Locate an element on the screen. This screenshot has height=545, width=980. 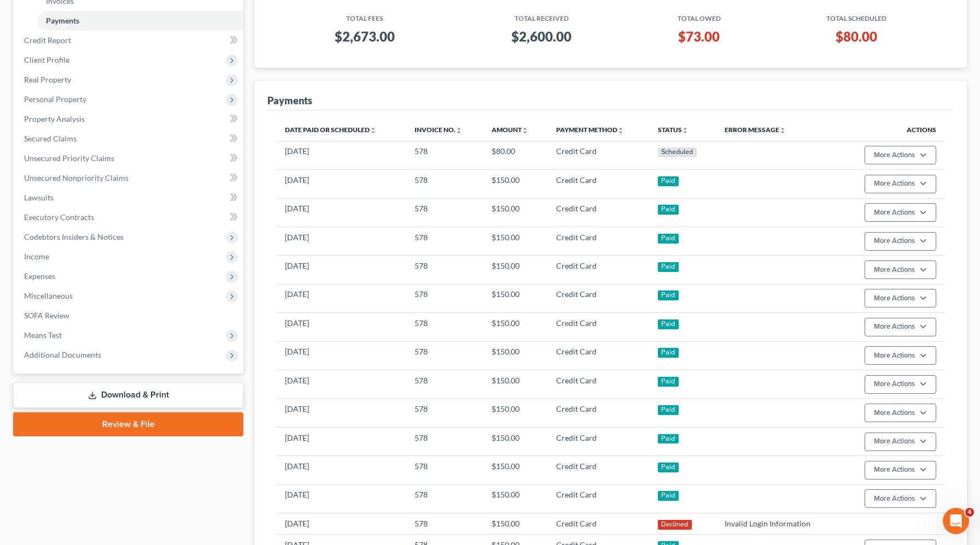
a: Error Messageunfold_more is located at coordinates (755, 129).